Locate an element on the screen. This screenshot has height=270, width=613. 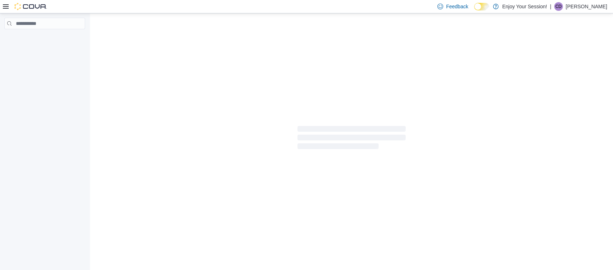
span: Dark Mode is located at coordinates (474, 10).